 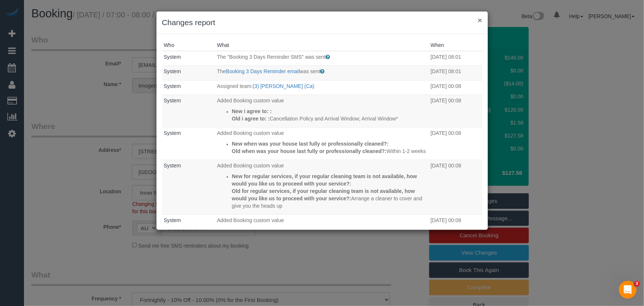 I want to click on p: Arrange a cleaner to cover and give you the heads up, so click(x=329, y=198).